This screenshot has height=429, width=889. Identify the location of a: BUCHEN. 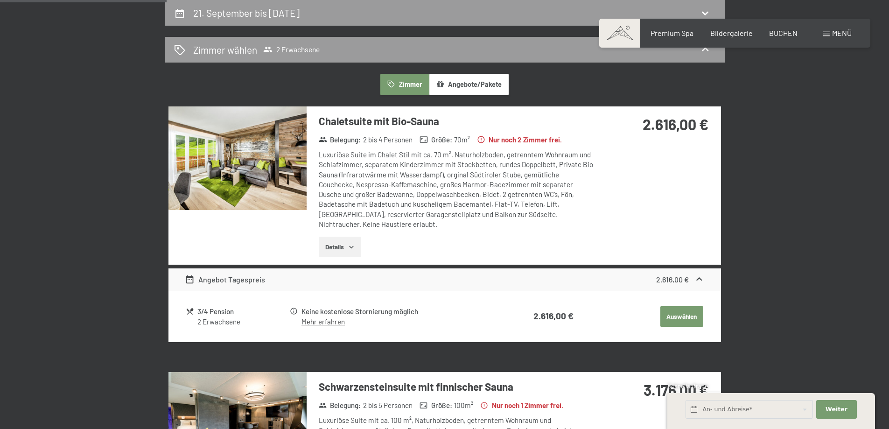
(783, 33).